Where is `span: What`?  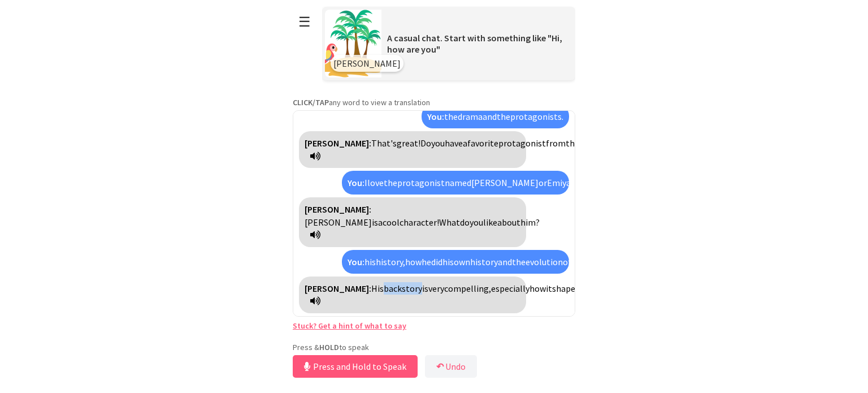
span: What is located at coordinates (450, 222).